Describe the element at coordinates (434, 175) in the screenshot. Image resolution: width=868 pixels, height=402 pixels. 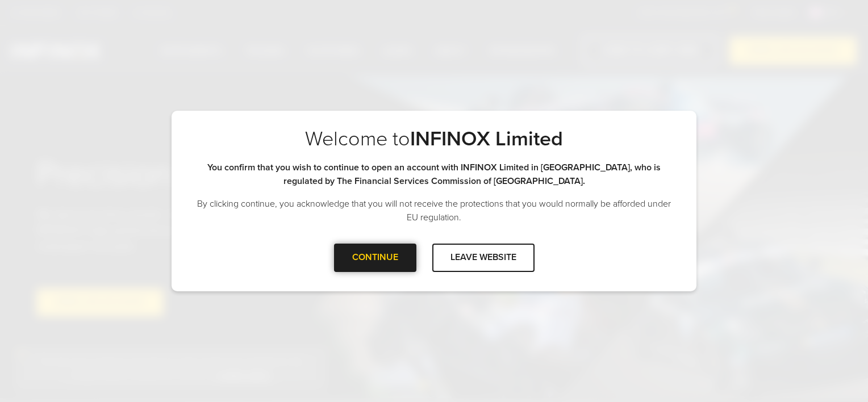
I see `strong: You confirm that you wish to continue to open an account with INFINOX Limited in [GEOGRAPHIC_DATA...` at that location.